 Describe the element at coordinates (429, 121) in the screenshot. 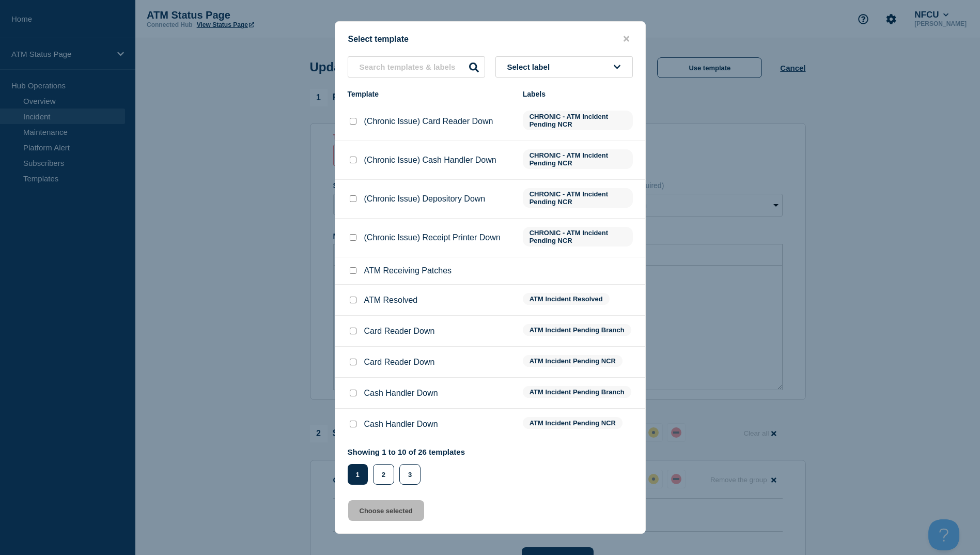

I see `p: (Chronic Issue) Card Reader Down` at that location.